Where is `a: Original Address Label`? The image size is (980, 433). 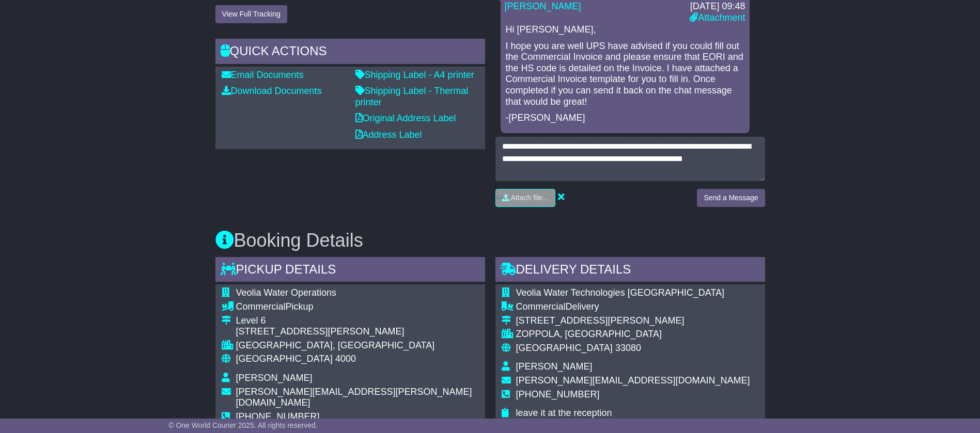
a: Original Address Label is located at coordinates (405, 119).